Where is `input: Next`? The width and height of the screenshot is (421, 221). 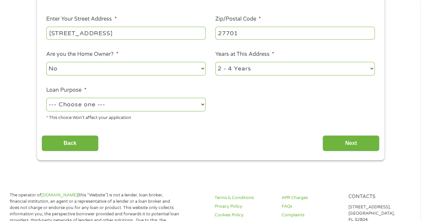
input: Next is located at coordinates (351, 143).